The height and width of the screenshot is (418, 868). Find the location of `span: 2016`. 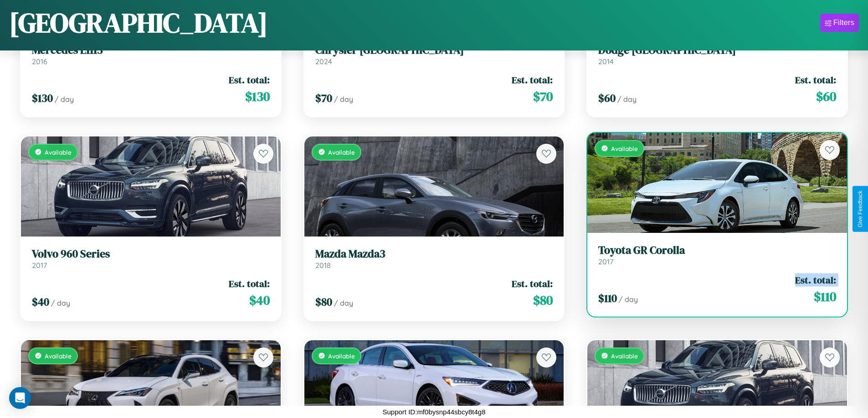

span: 2016 is located at coordinates (39, 61).